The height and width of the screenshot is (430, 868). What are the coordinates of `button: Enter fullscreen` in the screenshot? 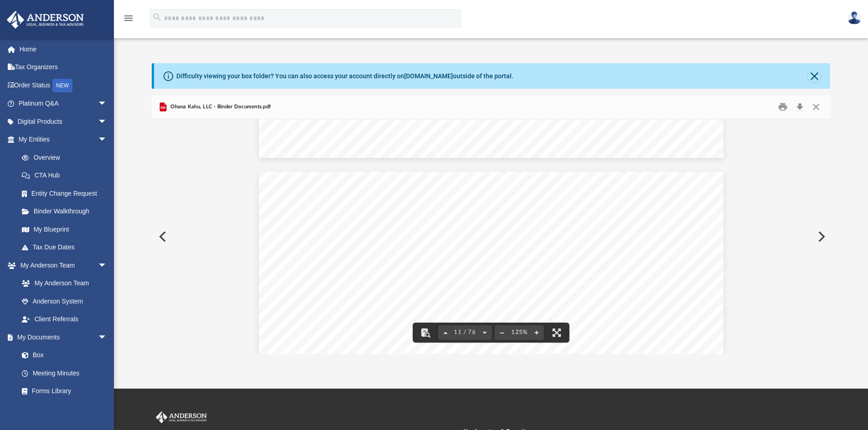 It's located at (557, 333).